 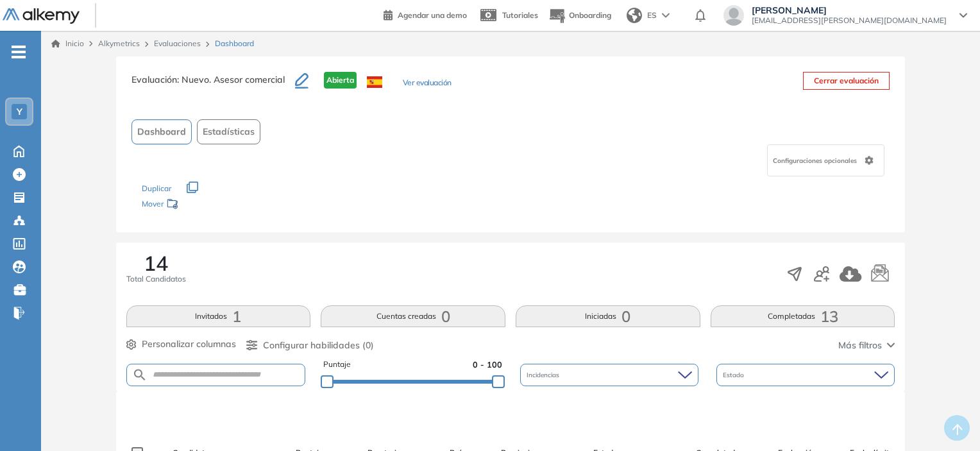 What do you see at coordinates (803, 317) in the screenshot?
I see `button: Completadas13` at bounding box center [803, 317].